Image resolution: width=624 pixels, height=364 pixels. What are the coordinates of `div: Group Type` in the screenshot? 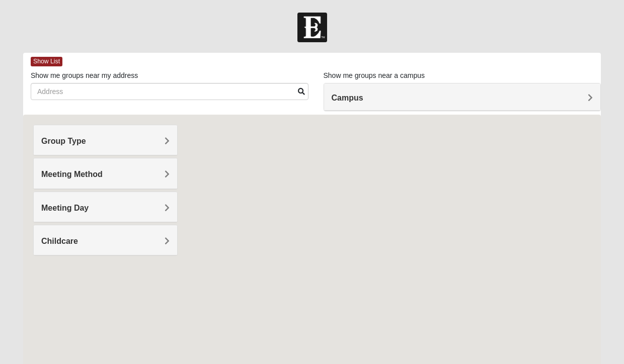 It's located at (105, 140).